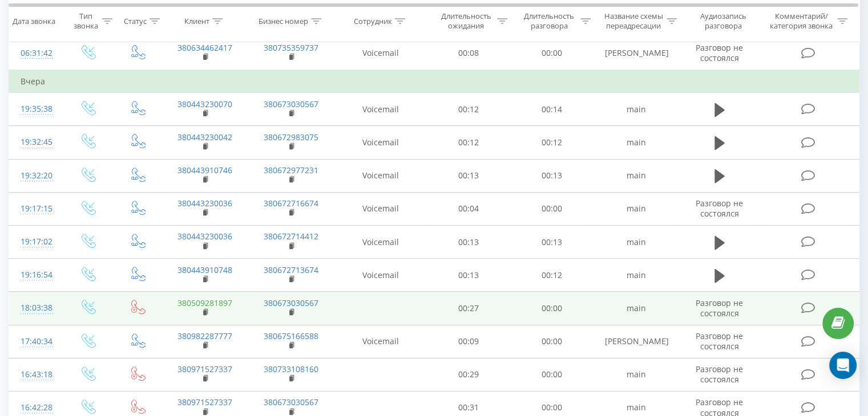  What do you see at coordinates (291, 236) in the screenshot?
I see `a: 380672714412` at bounding box center [291, 236].